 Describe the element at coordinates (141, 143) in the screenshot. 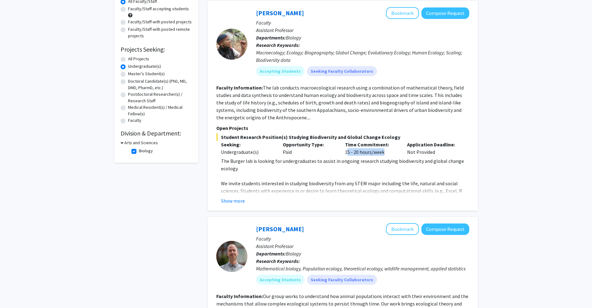

I see `h3: Arts and Sciences` at that location.